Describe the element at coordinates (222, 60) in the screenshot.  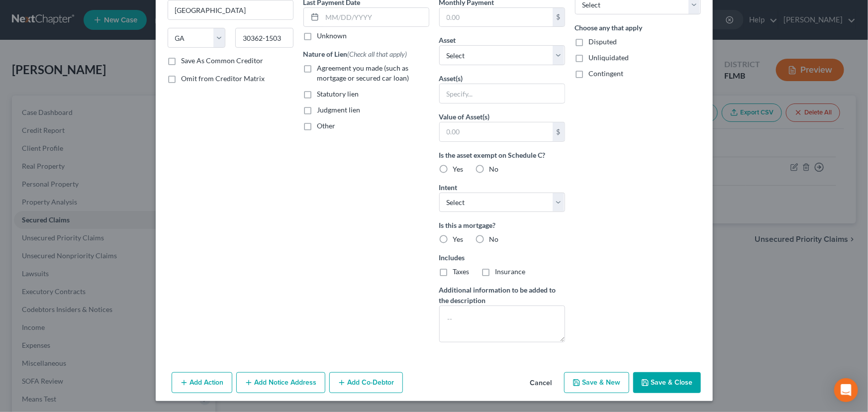
I see `label: Save As Common Creditor` at that location.